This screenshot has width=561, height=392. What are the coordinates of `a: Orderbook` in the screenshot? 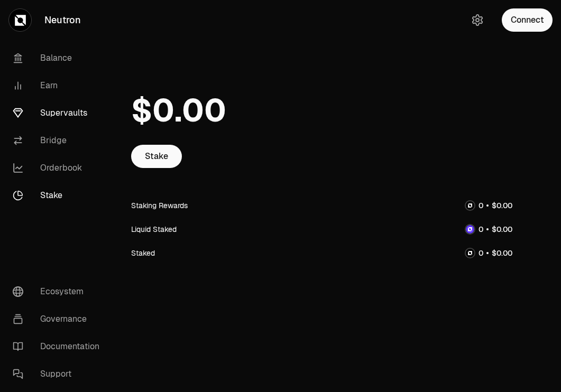 It's located at (59, 168).